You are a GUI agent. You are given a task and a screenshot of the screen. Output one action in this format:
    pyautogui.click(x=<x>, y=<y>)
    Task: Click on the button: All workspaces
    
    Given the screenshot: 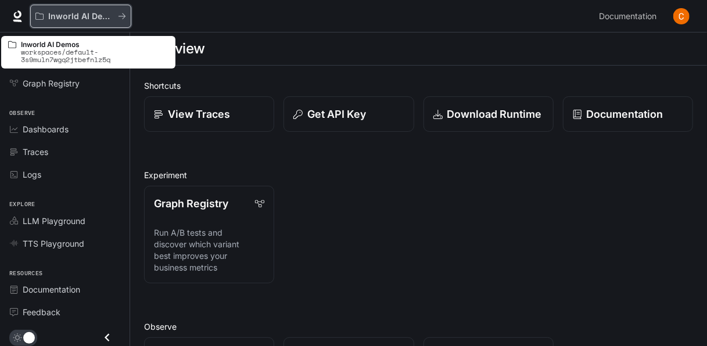 What is the action you would take?
    pyautogui.click(x=81, y=16)
    